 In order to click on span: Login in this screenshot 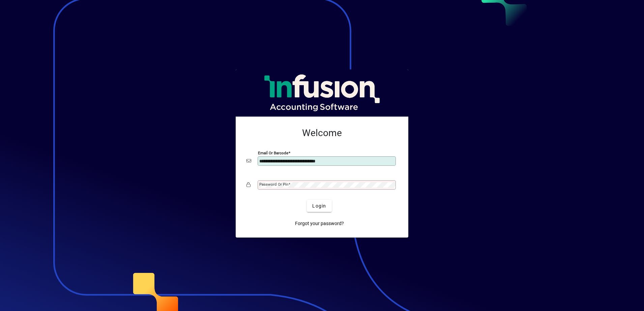, I will do `click(319, 206)`.